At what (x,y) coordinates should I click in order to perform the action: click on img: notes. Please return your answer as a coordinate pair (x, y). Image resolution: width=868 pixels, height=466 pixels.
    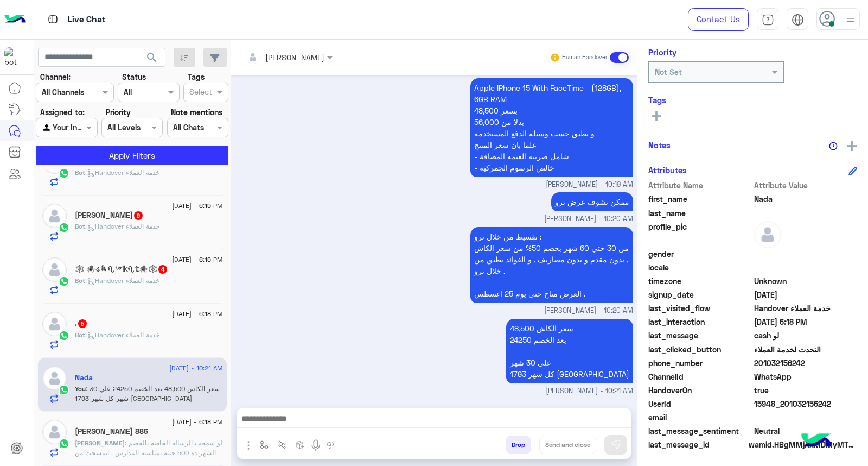
    Looking at the image, I should click on (834, 146).